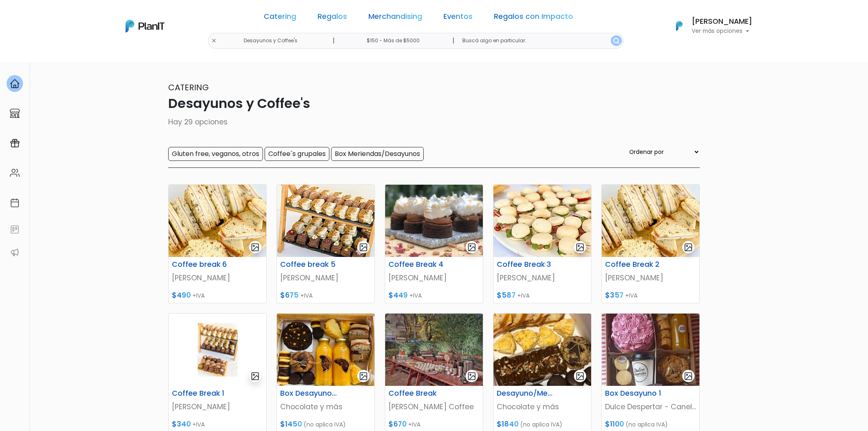  Describe the element at coordinates (526, 393) in the screenshot. I see `h6: Desayuno/Merienda para Dos` at that location.